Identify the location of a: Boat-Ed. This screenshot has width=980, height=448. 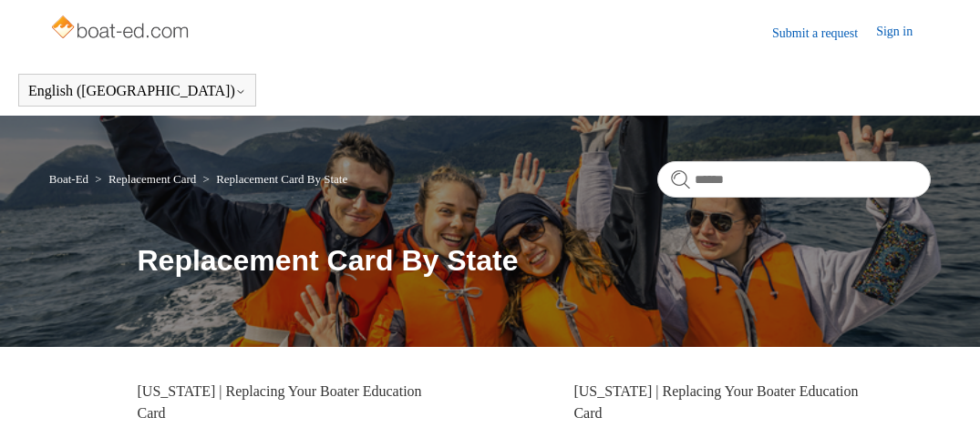
(69, 179).